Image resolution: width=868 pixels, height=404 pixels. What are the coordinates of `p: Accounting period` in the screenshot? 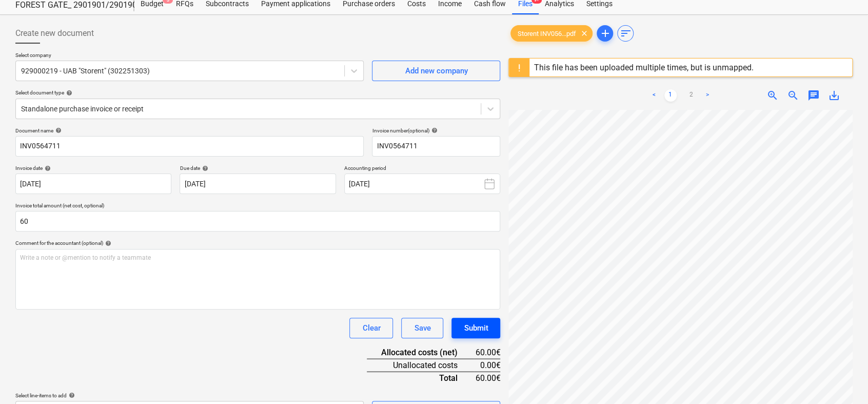 It's located at (422, 169).